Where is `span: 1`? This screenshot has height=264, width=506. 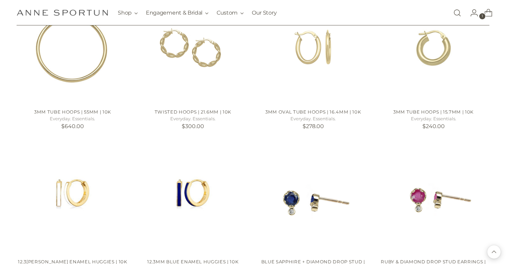
span: 1 is located at coordinates (482, 16).